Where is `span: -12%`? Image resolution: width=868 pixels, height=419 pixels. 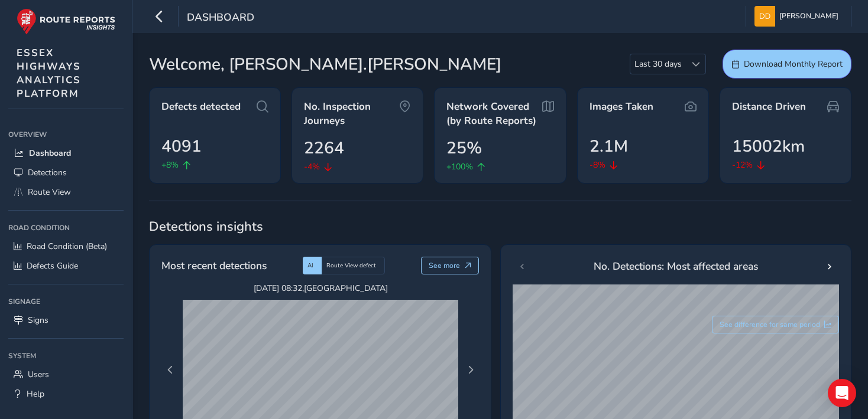 span: -12% is located at coordinates (741, 164).